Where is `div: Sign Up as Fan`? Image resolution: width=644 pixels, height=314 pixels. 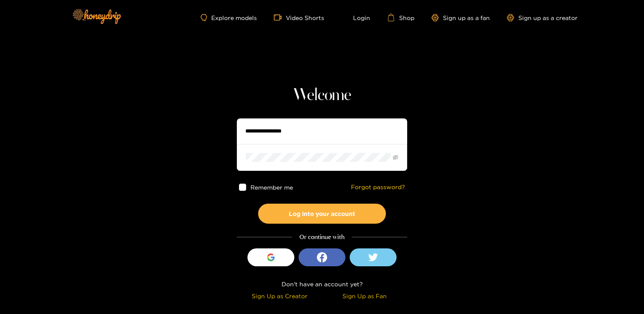
div: Sign Up as Fan is located at coordinates (365, 295).